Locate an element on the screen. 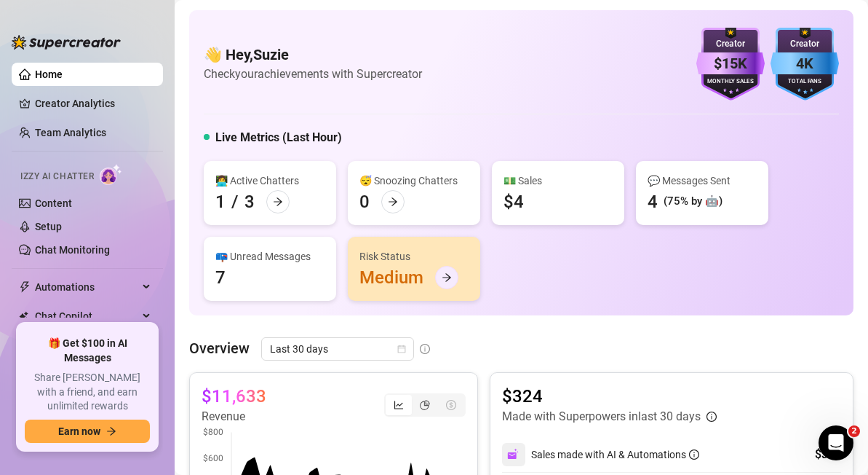  img: svg%3e is located at coordinates (514, 454).